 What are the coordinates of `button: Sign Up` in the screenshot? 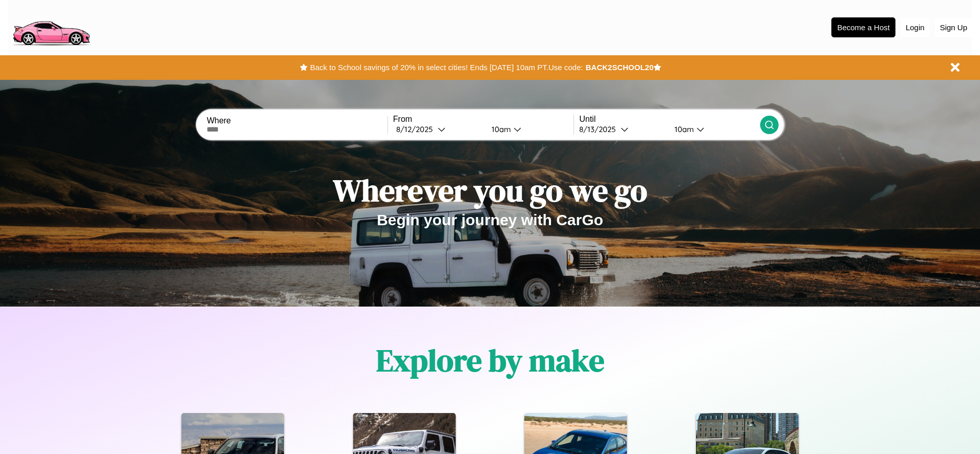 It's located at (953, 27).